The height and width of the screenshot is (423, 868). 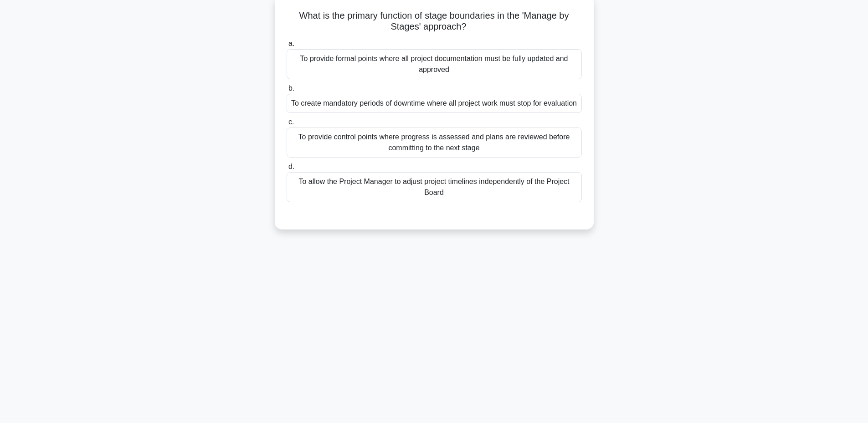 What do you see at coordinates (291, 43) in the screenshot?
I see `span: a.` at bounding box center [291, 43].